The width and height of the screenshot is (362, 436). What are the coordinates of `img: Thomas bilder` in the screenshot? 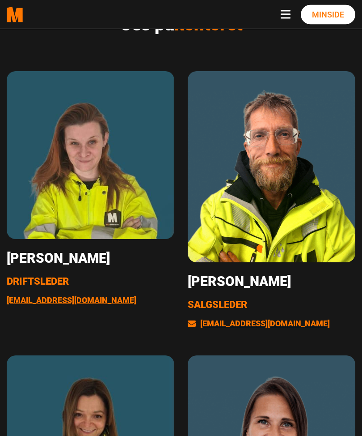 It's located at (272, 167).